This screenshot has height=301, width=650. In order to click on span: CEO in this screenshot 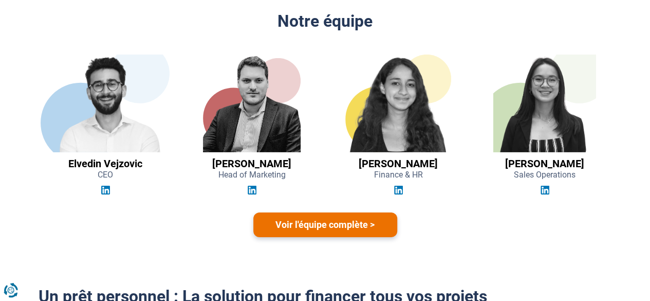, I will do `click(105, 174)`.